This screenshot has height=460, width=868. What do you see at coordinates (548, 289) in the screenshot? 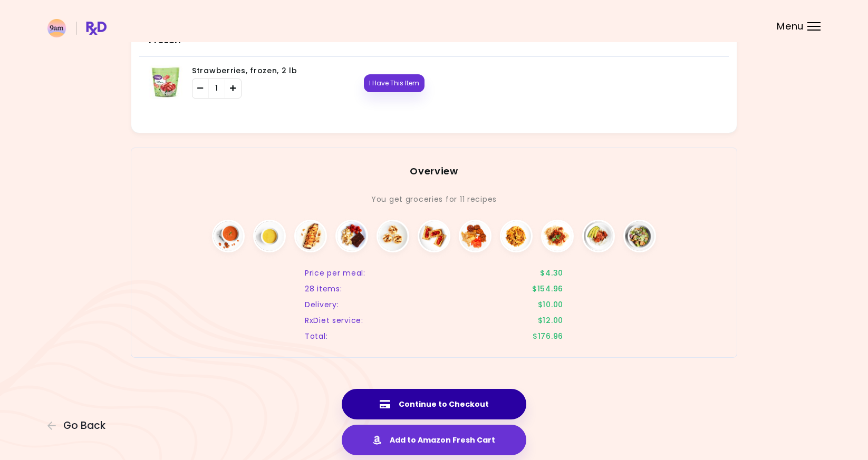
I see `div: $154.96` at bounding box center [548, 289].